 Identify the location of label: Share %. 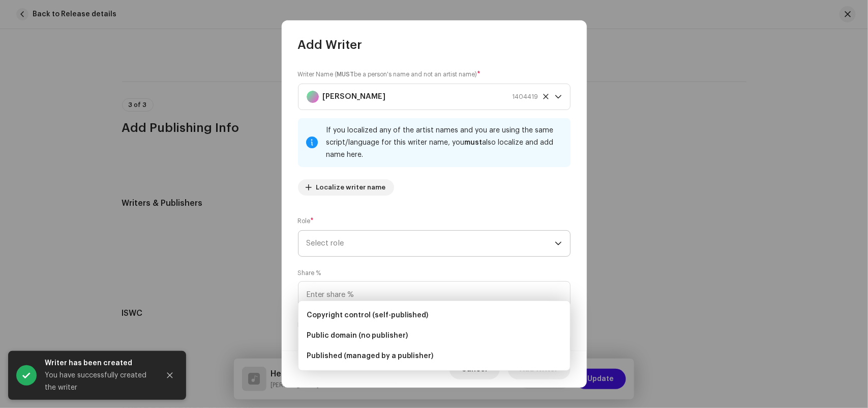
(310, 273).